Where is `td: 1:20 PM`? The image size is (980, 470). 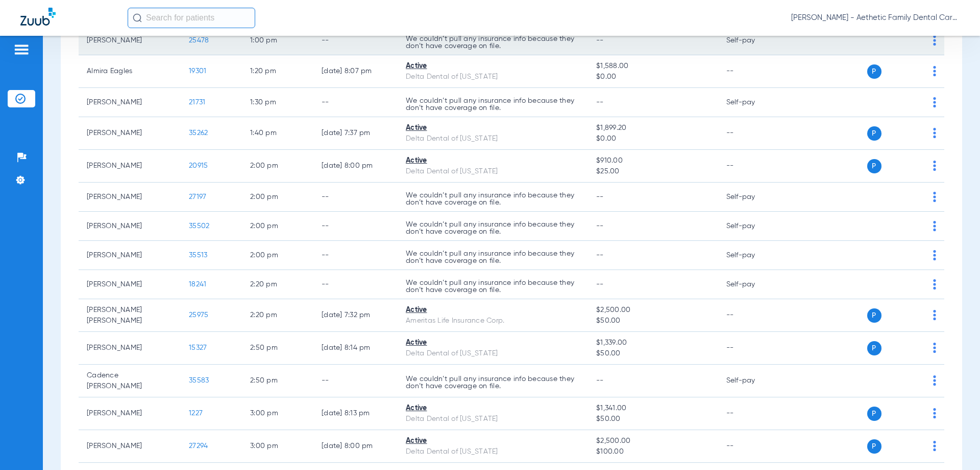 td: 1:20 PM is located at coordinates (277, 71).